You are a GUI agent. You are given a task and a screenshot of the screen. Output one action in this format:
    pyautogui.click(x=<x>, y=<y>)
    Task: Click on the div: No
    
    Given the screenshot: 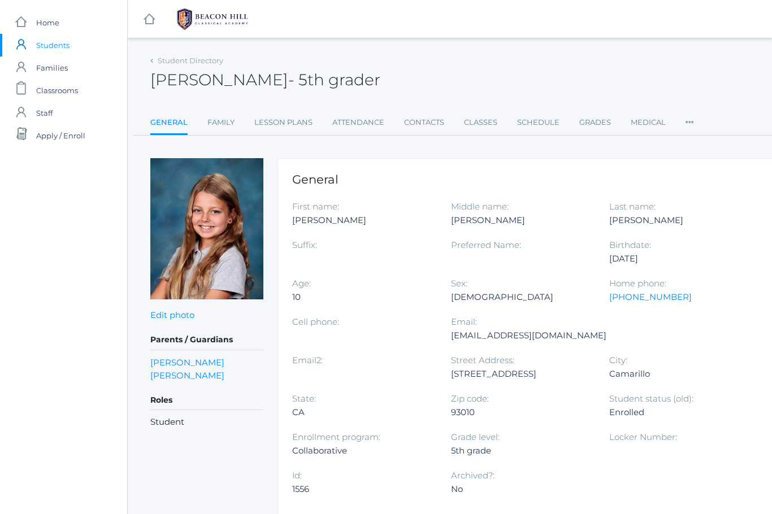 What is the action you would take?
    pyautogui.click(x=521, y=489)
    